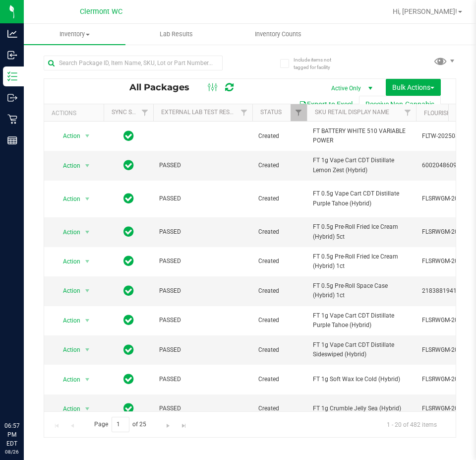 This screenshot has height=460, width=476. I want to click on span: FT 1g Vape Cart CDT Distillate Lemon Zest (Hybrid), so click(362, 166).